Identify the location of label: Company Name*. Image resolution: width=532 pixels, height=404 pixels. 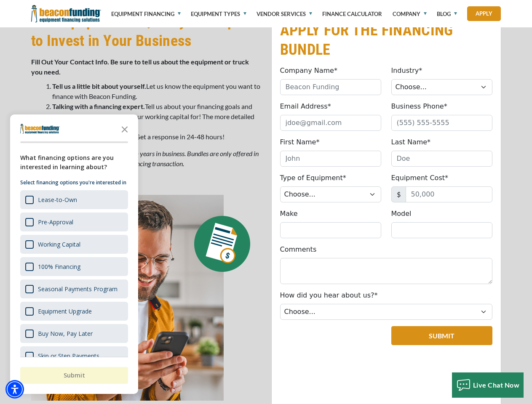
(309, 70).